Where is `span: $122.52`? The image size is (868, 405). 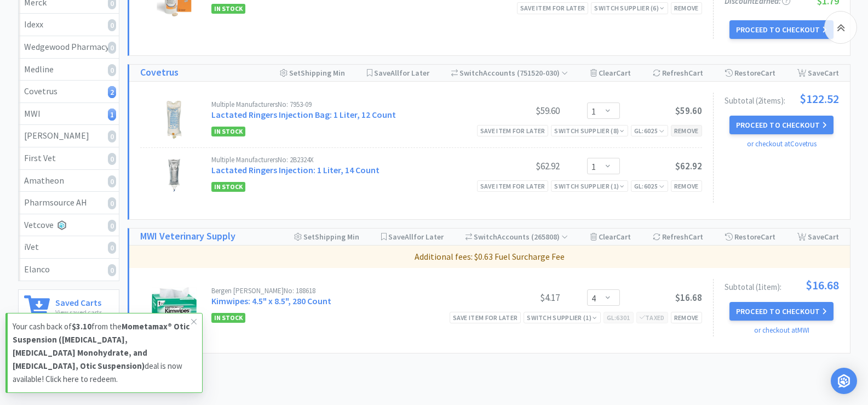 span: $122.52 is located at coordinates (819, 98).